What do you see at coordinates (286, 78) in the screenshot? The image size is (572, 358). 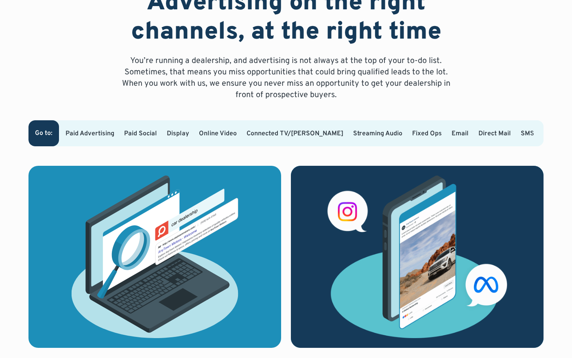 I see `p: You’re running a dealership, and advertising is not always at the top of your to-do list. Sometim...` at bounding box center [286, 78].